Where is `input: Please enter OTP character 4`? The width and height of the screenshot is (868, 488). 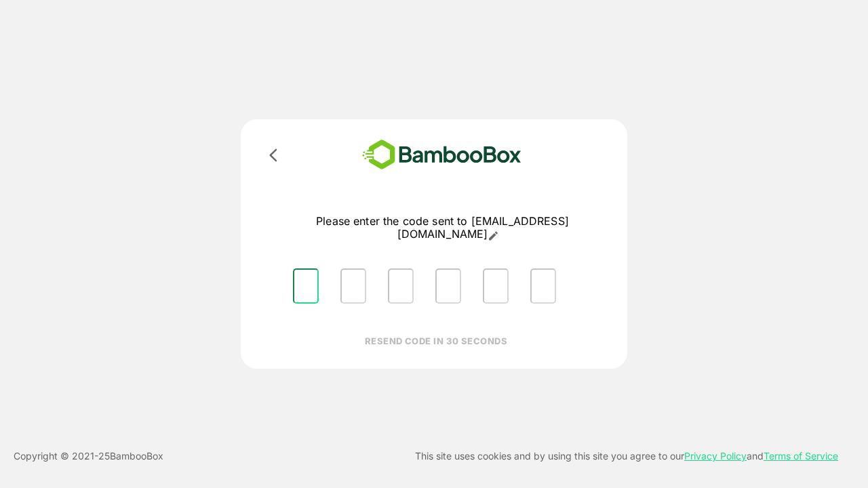
input: Please enter OTP character 4 is located at coordinates (448, 287).